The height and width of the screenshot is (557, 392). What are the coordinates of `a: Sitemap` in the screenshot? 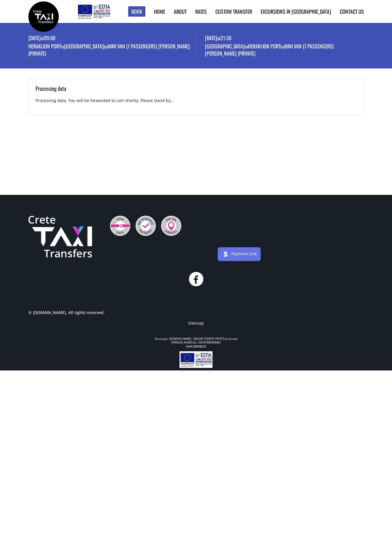 It's located at (196, 323).